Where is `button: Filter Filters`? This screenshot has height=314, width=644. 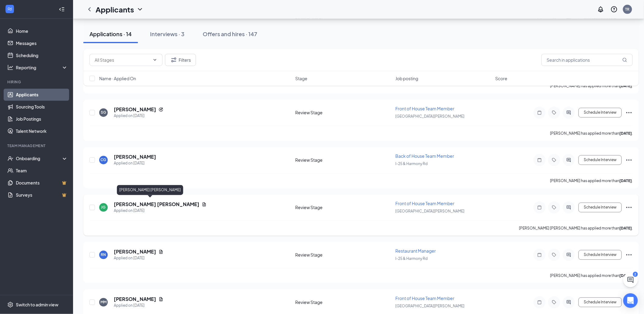
button: Filter Filters is located at coordinates (181, 60).